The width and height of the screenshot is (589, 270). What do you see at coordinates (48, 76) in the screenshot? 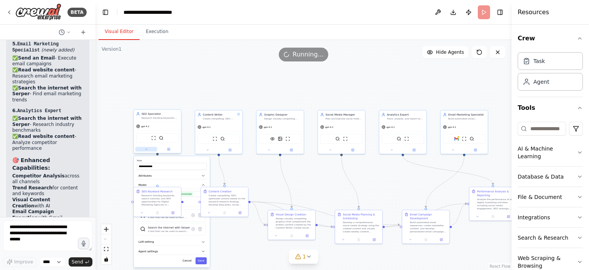
I see `li: ✅ - Research email marketing strategies` at bounding box center [48, 76].